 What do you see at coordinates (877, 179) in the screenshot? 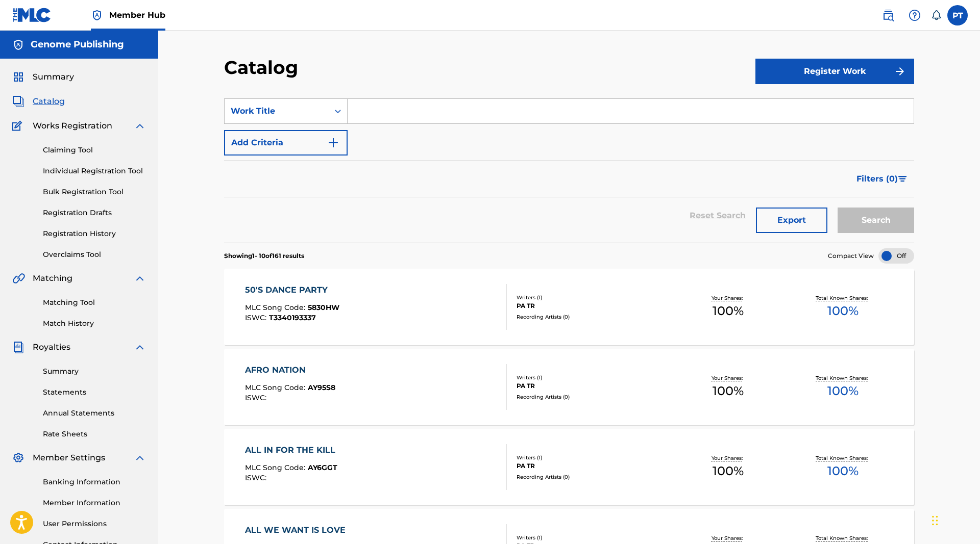
I see `span: Filters ( 0 )` at bounding box center [877, 179].